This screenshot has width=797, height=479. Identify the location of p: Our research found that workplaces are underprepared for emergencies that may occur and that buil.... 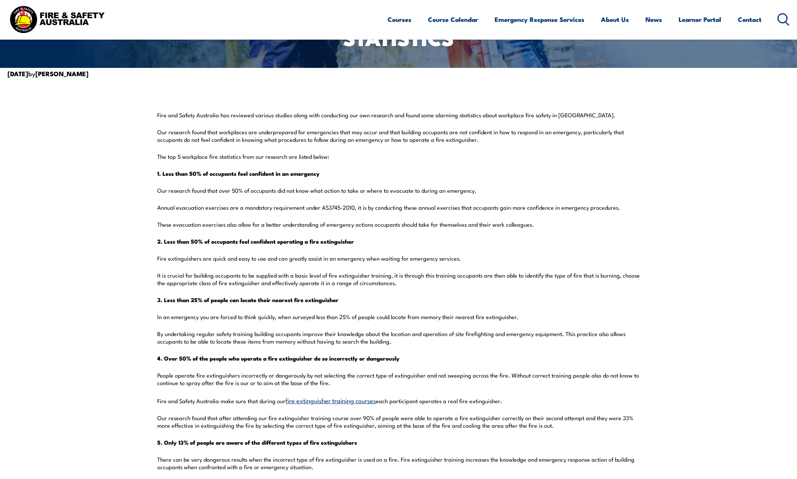
(399, 136).